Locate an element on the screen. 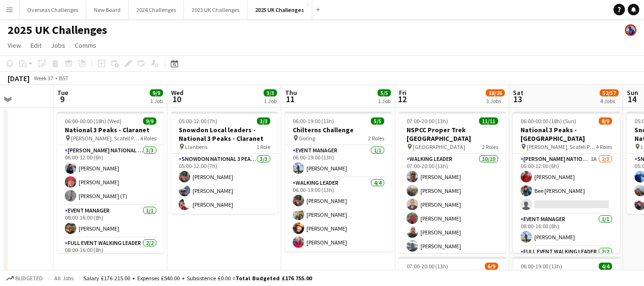  span: View is located at coordinates (14, 45).